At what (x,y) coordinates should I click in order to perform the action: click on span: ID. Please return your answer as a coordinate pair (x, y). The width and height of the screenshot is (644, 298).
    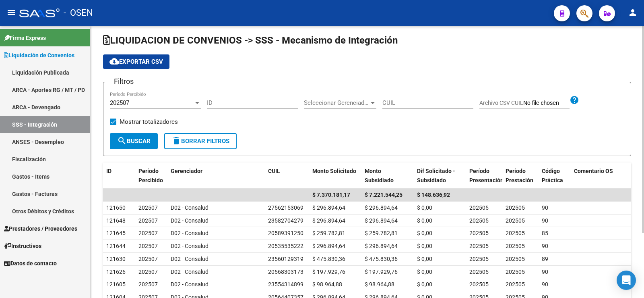
    Looking at the image, I should click on (109, 171).